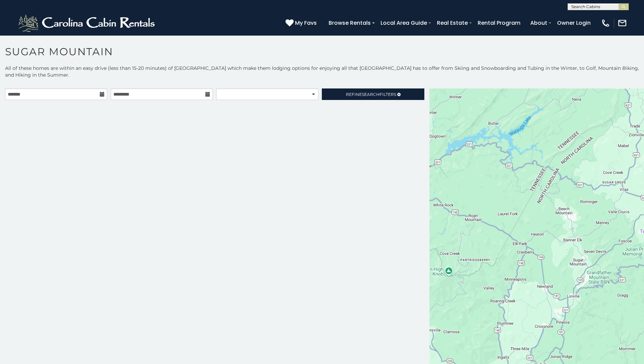 Image resolution: width=644 pixels, height=364 pixels. What do you see at coordinates (573, 23) in the screenshot?
I see `a: Owner Login` at bounding box center [573, 23].